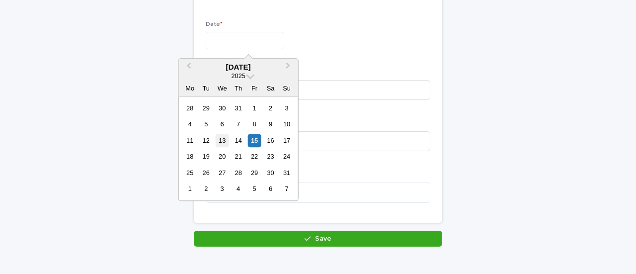 This screenshot has height=274, width=636. What do you see at coordinates (188, 68) in the screenshot?
I see `button: Previous Month` at bounding box center [188, 68].